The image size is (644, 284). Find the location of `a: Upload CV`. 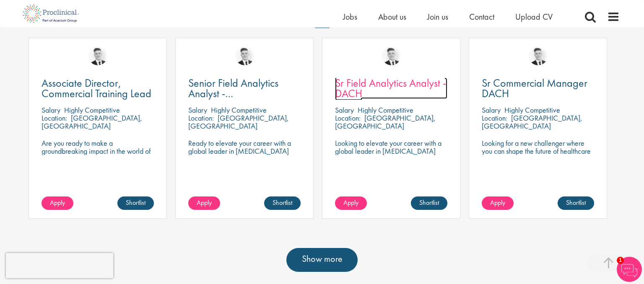

a: Upload CV is located at coordinates (534, 17).